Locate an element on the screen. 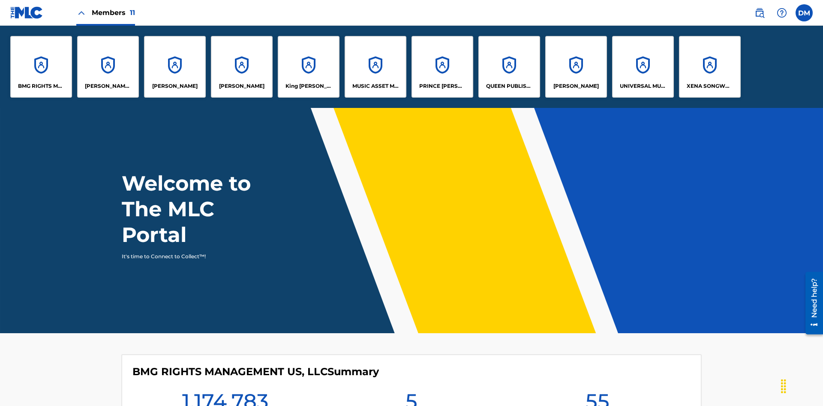  p: RONALD MCTESTERSON is located at coordinates (576, 86).